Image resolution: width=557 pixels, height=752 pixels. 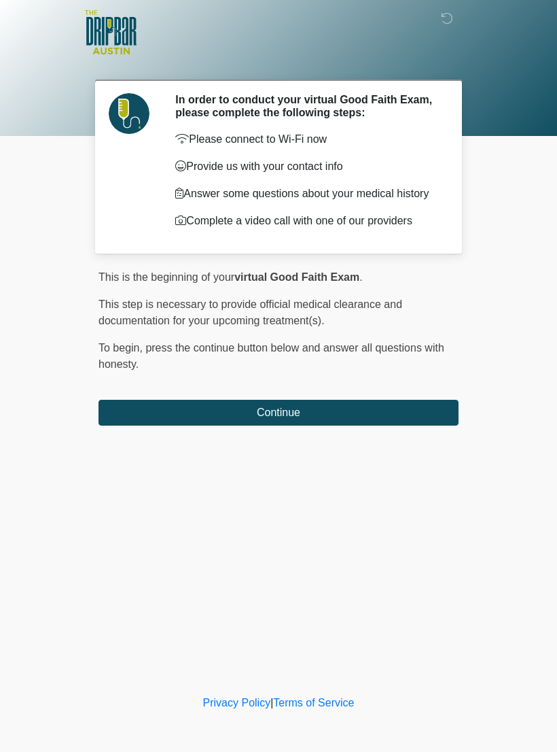 What do you see at coordinates (307, 194) in the screenshot?
I see `p: Answer some questions about your medical history` at bounding box center [307, 194].